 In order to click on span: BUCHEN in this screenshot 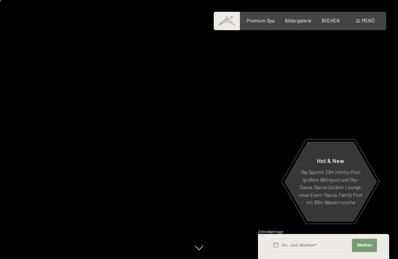, I will do `click(330, 21)`.